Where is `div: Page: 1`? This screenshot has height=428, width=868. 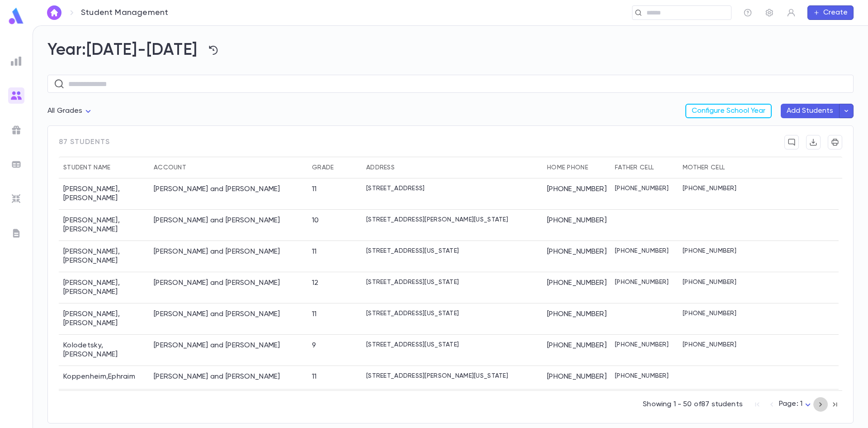 div: Page: 1 is located at coordinates (796, 404).